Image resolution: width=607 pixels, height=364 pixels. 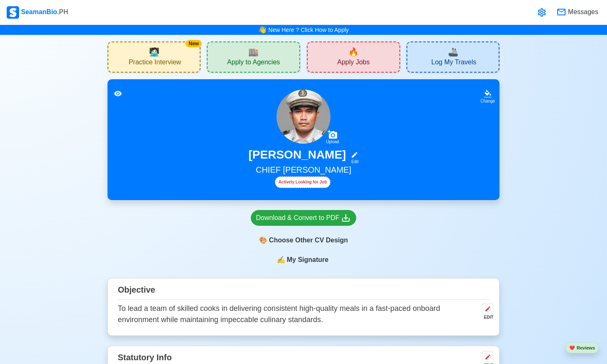 I want to click on div: SeamanBio, so click(x=37, y=12).